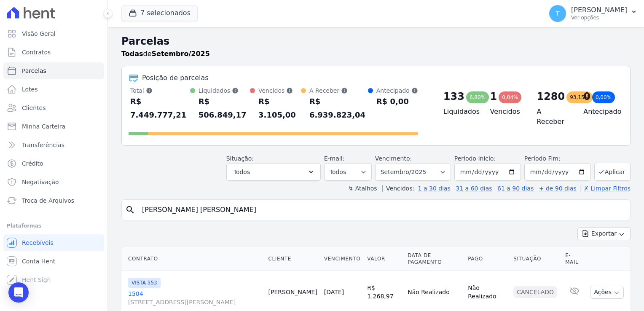 This screenshot has width=644, height=311. I want to click on a: Negativação, so click(53, 182).